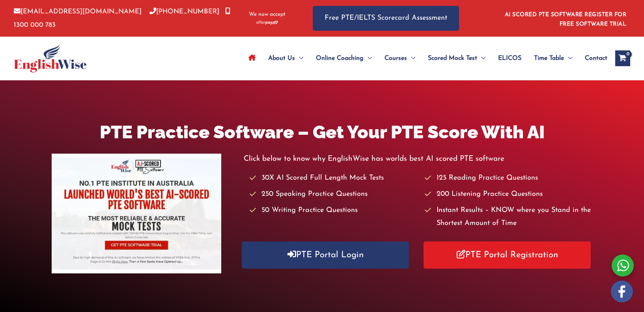  I want to click on img: white-facebook.png, so click(622, 291).